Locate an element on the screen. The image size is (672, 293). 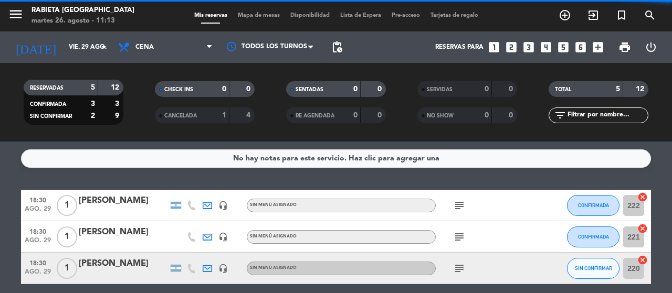
span: TOTAL is located at coordinates (562, 90).